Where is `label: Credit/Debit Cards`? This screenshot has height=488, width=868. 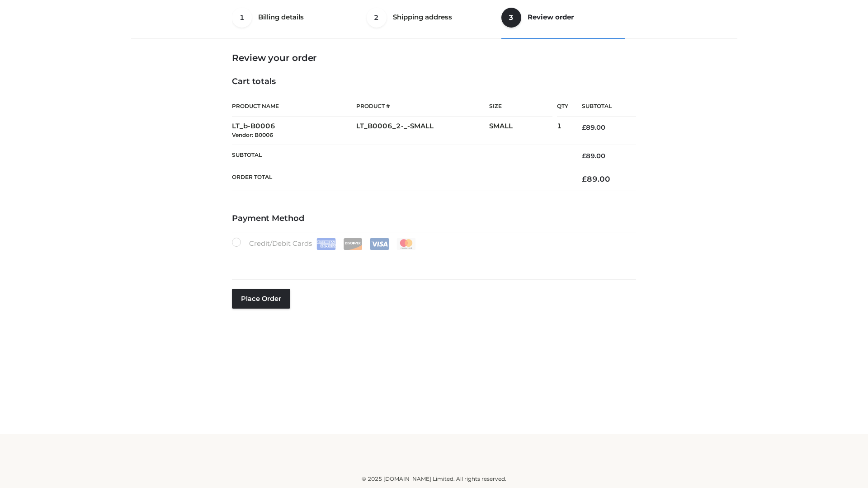
label: Credit/Debit Cards is located at coordinates (324, 243).